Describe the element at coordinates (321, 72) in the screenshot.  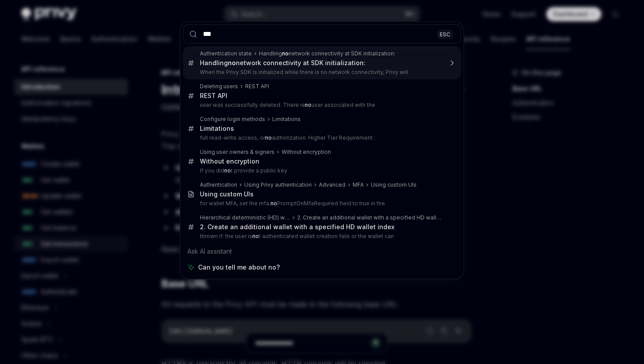
I see `p: When the Privy SDK is initialized while there is no network connectivity, Privy will` at that location.